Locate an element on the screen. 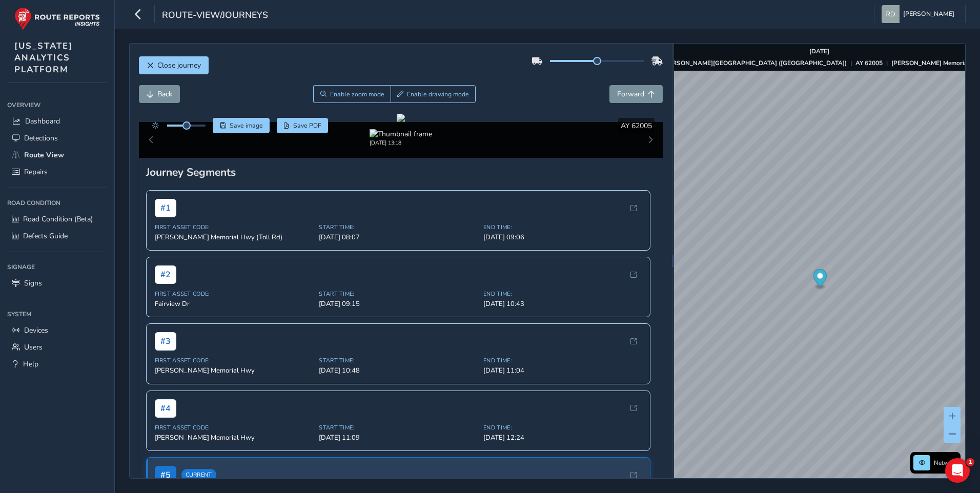  span: Help is located at coordinates (31, 364).